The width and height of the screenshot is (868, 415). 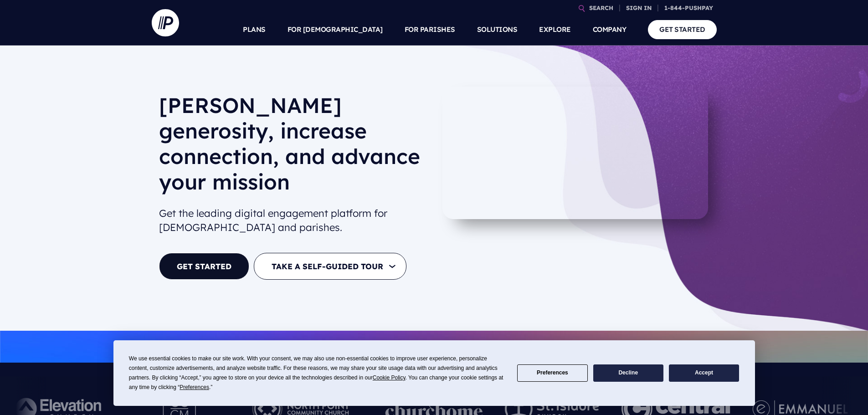 I want to click on span: Cookie Policy, so click(x=390, y=378).